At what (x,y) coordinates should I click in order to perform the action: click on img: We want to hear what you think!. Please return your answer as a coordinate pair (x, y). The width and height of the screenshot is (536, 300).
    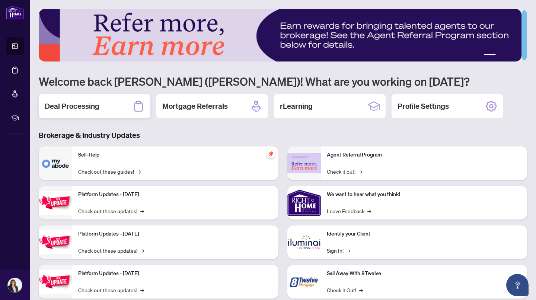
    Looking at the image, I should click on (304, 202).